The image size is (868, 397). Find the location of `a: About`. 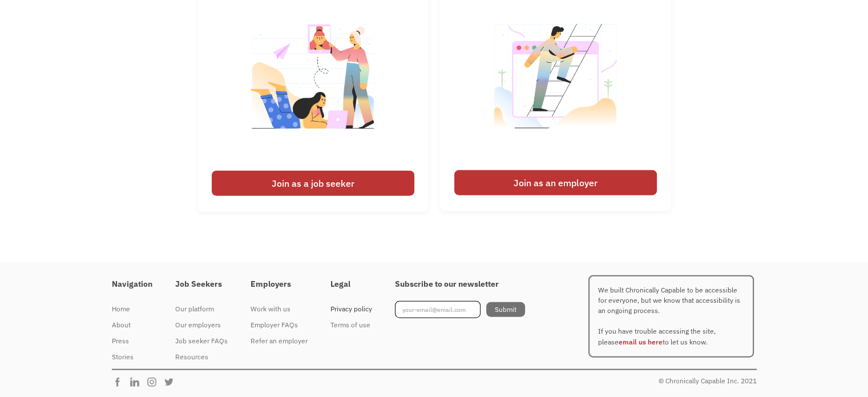

a: About is located at coordinates (132, 325).